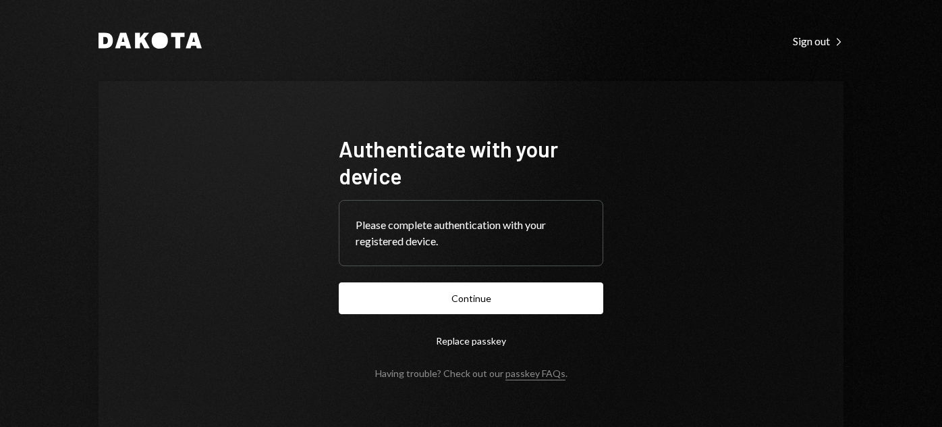  I want to click on div: Having trouble? Check out our ., so click(471, 373).